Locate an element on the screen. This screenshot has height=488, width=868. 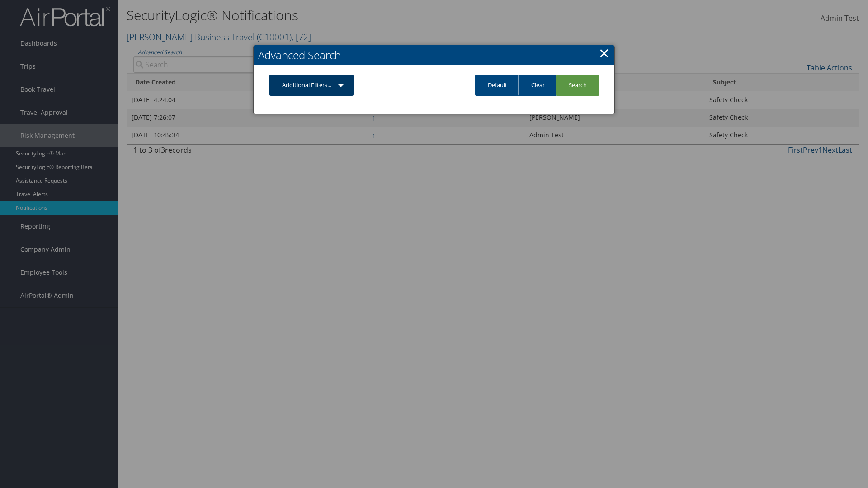
a: Clear is located at coordinates (538, 85).